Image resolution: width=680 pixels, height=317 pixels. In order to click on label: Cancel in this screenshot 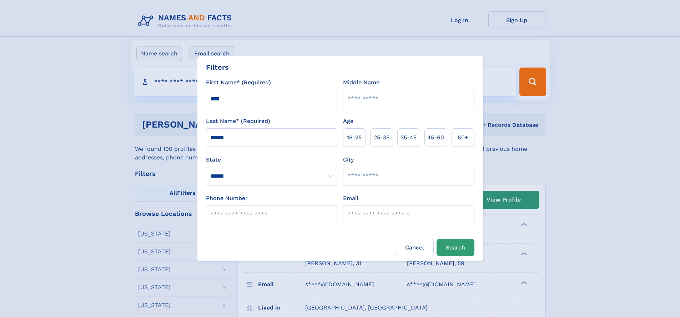, I will do `click(415, 247)`.